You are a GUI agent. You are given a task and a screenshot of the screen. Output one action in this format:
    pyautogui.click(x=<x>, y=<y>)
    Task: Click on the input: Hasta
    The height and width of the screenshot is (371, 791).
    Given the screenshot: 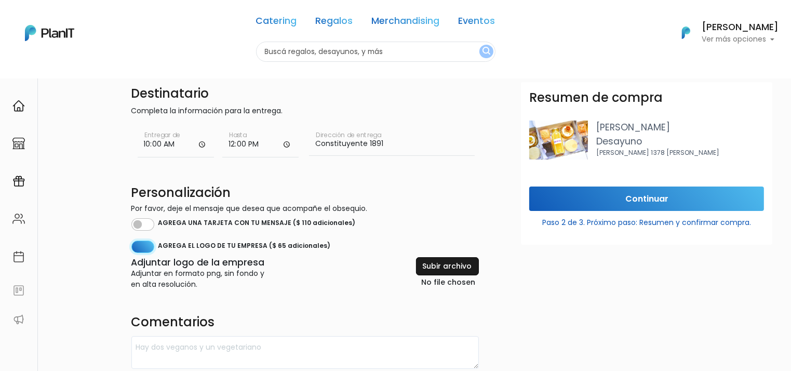 What is the action you would take?
    pyautogui.click(x=260, y=142)
    